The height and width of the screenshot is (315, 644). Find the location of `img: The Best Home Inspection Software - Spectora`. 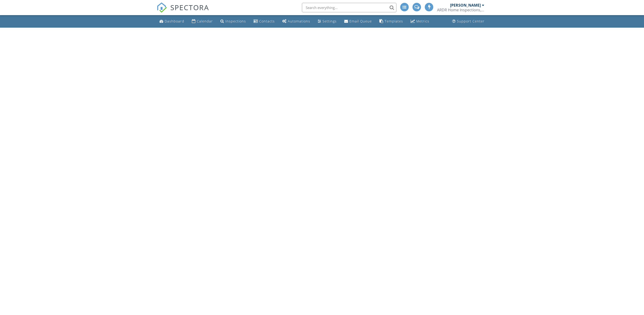

img: The Best Home Inspection Software - Spectora is located at coordinates (162, 8).